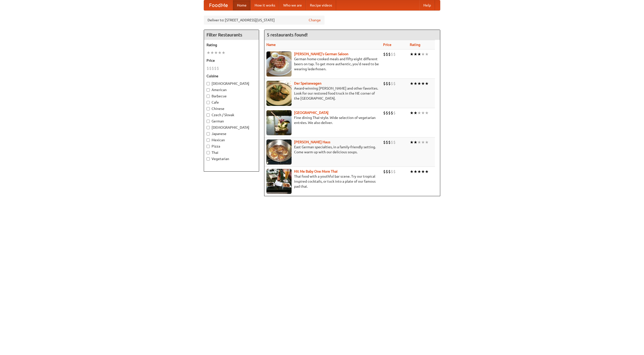  Describe the element at coordinates (322, 64) in the screenshot. I see `p: German home-cooked meals and fifty-eight different beers on tap. To get more authentic, you'd nee...` at that location.